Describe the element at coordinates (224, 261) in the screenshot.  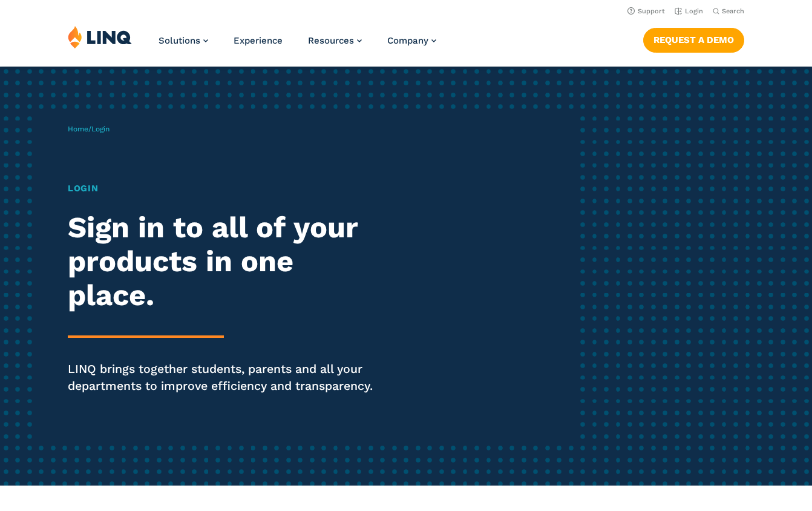
I see `h2: Sign in to all of your products in one place.` at that location.